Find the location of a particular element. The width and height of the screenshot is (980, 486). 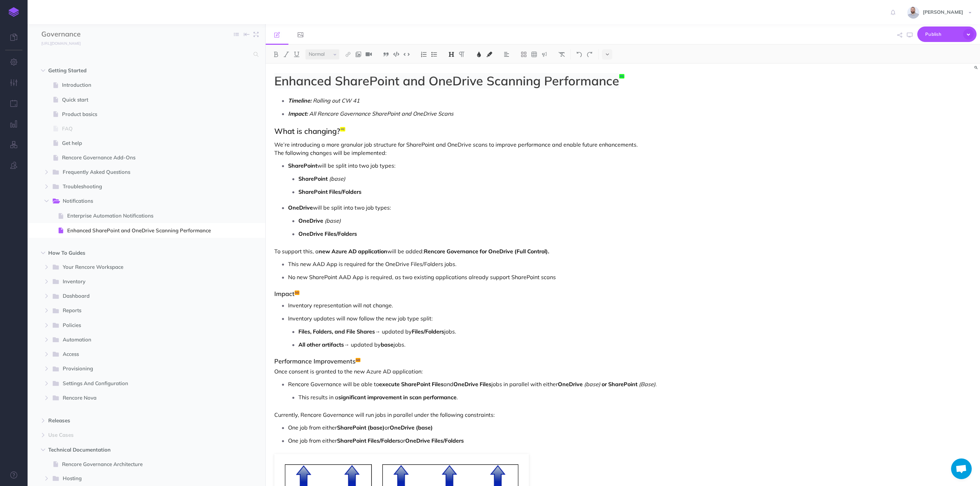

input: Documentation Name is located at coordinates (82, 35).